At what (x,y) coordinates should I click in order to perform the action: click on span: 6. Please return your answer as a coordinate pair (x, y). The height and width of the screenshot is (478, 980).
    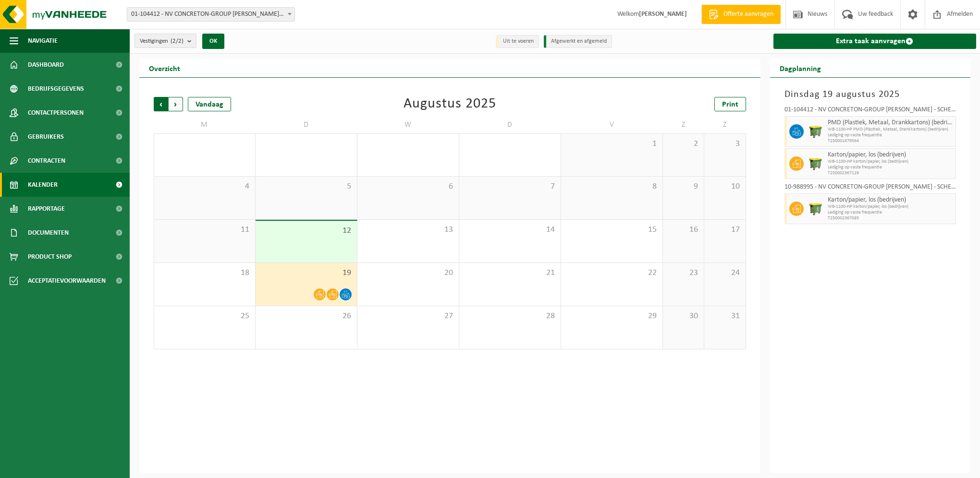
    Looking at the image, I should click on (408, 187).